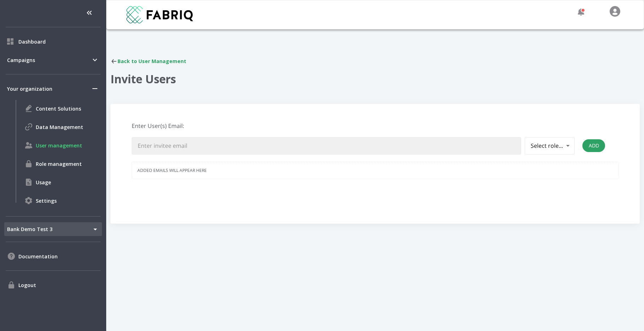  What do you see at coordinates (594, 146) in the screenshot?
I see `button: Add` at bounding box center [594, 146].